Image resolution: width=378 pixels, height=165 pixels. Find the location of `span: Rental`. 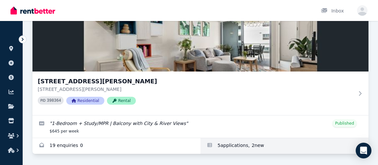

span: Rental is located at coordinates (121, 101).